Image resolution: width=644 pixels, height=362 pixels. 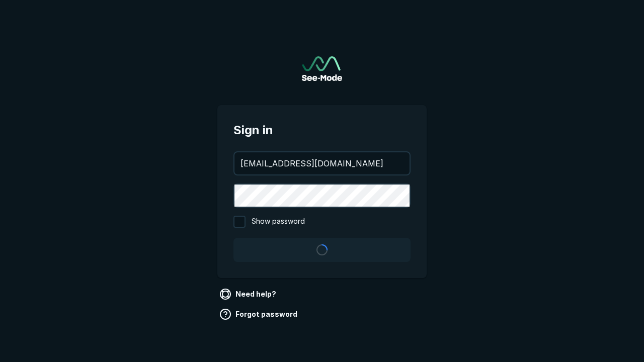 What do you see at coordinates (259, 314) in the screenshot?
I see `a: Forgot password` at bounding box center [259, 314].